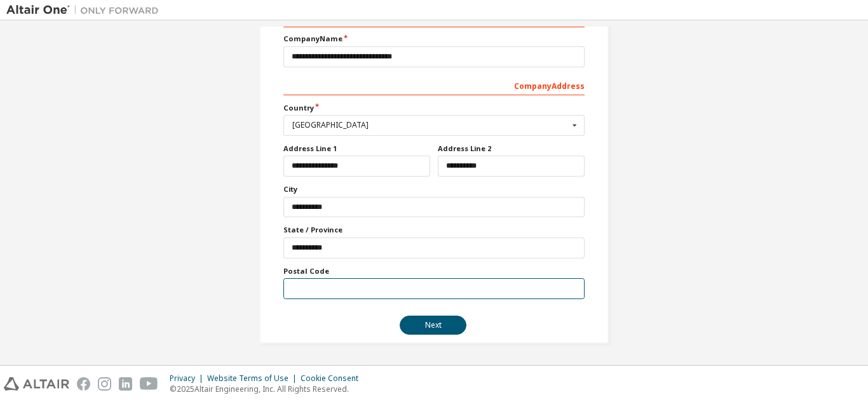 The width and height of the screenshot is (868, 402). Describe the element at coordinates (105, 384) in the screenshot. I see `img: instagram.svg` at that location.